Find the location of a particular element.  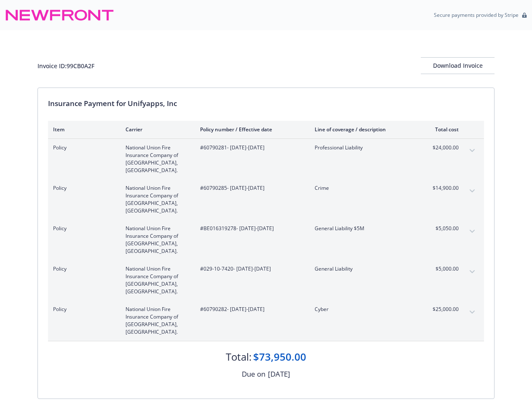

div: Total: is located at coordinates (239, 357).